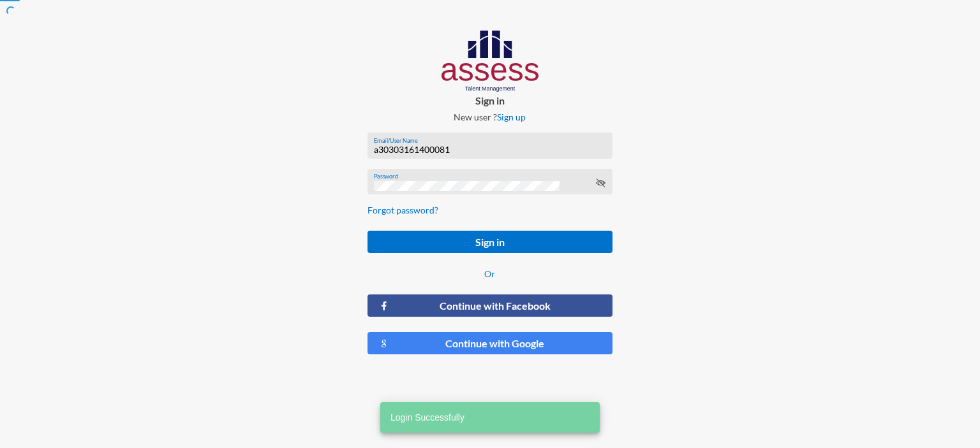 The height and width of the screenshot is (448, 980). I want to click on p: Or, so click(490, 274).